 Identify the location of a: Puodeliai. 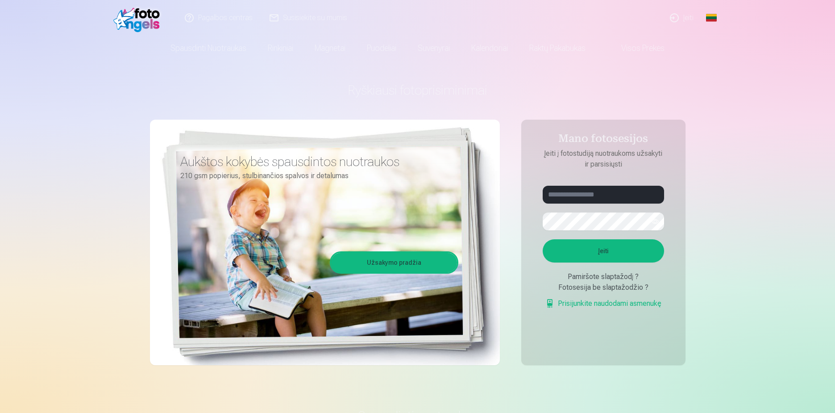
(382, 48).